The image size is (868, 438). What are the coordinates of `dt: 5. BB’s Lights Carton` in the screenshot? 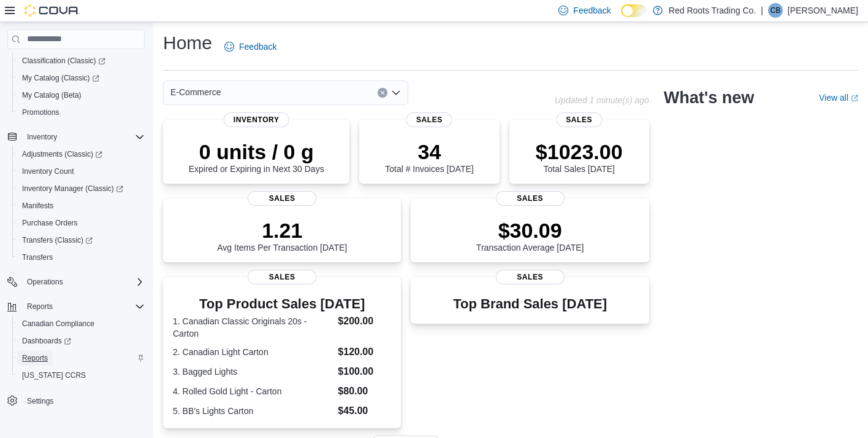 It's located at (253, 411).